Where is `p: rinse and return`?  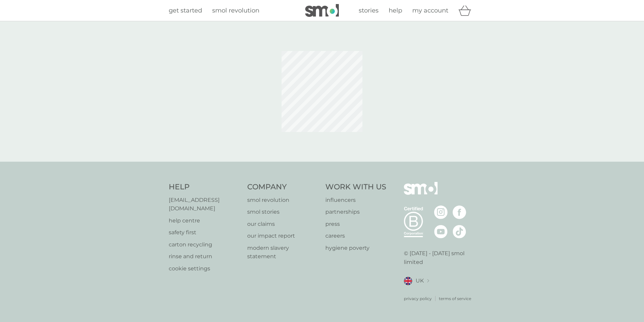
p: rinse and return is located at coordinates (205, 257).